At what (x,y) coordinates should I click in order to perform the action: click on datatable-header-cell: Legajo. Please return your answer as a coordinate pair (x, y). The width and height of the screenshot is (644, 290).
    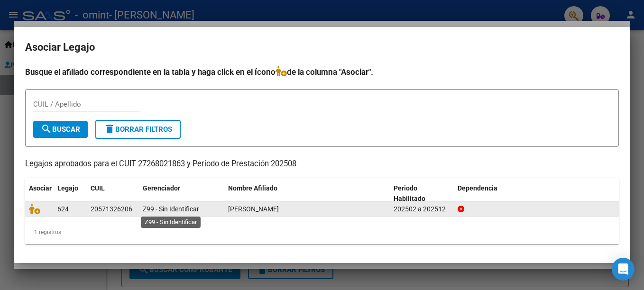
    Looking at the image, I should click on (70, 193).